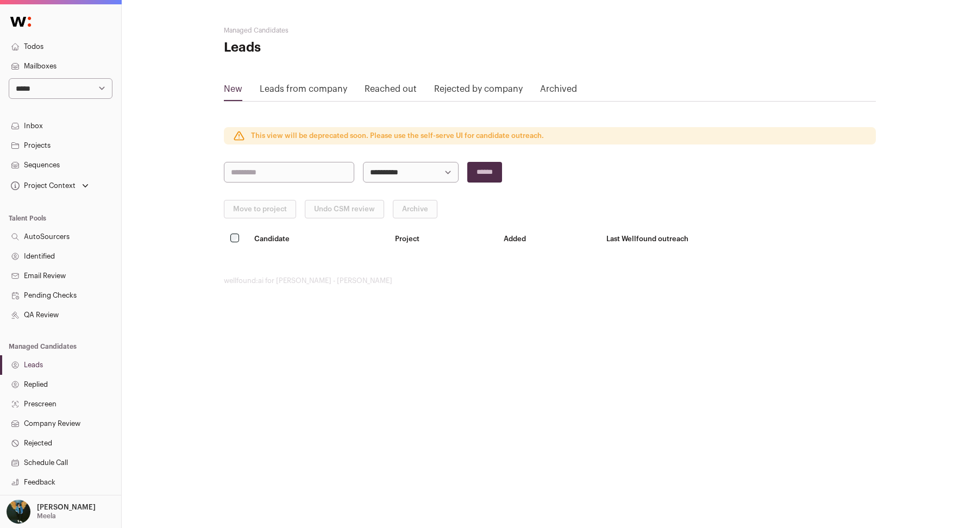 The height and width of the screenshot is (528, 978). Describe the element at coordinates (443, 238) in the screenshot. I see `th: Project` at that location.